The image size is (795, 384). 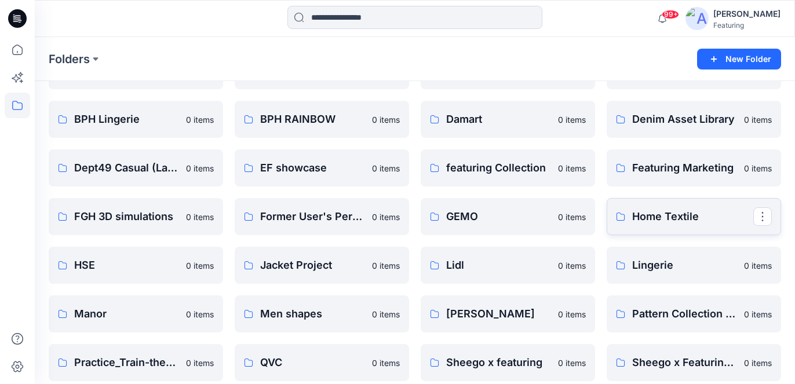 I want to click on div: Featuring, so click(x=747, y=25).